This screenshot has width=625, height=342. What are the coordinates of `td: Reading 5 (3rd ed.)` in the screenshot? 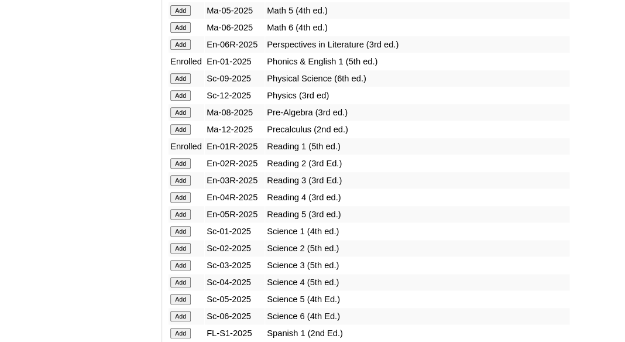 It's located at (417, 214).